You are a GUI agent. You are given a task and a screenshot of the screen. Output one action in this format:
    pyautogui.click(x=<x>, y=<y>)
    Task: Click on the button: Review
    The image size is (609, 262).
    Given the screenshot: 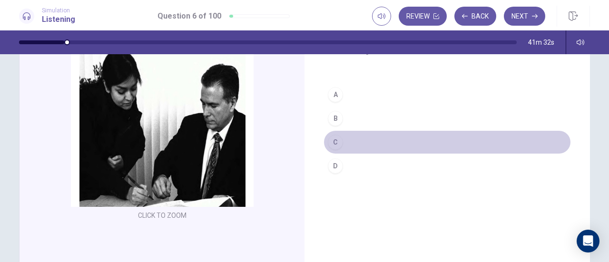 What is the action you would take?
    pyautogui.click(x=422, y=16)
    